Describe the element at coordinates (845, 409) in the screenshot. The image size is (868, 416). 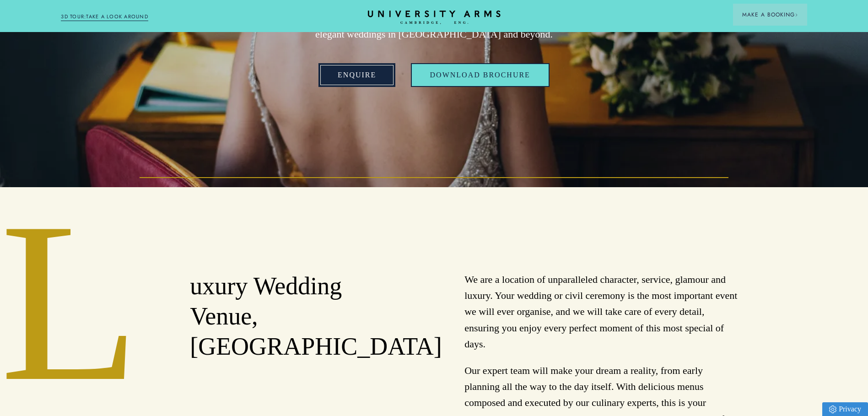
I see `a: Privacy` at that location.